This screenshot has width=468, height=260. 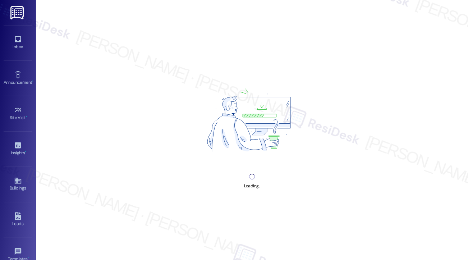 What do you see at coordinates (251, 186) in the screenshot?
I see `div: Loading...` at bounding box center [251, 186].